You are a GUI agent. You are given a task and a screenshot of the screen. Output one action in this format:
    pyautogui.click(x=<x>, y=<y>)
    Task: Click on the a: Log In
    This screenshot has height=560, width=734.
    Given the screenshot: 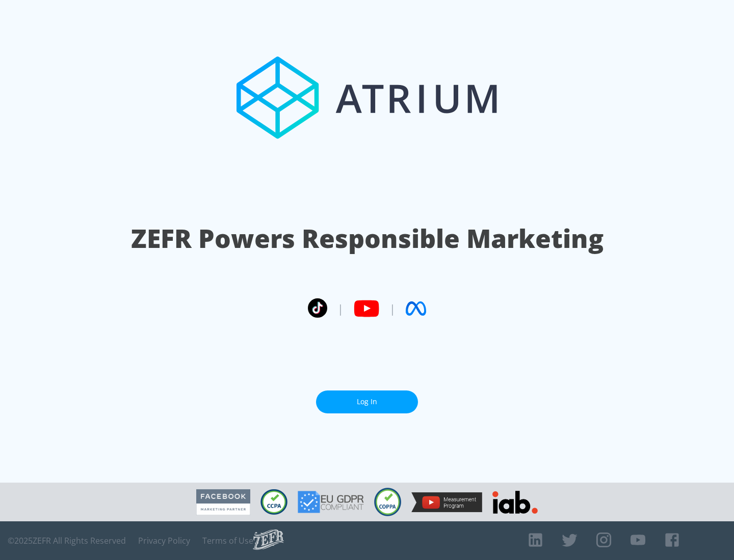 What is the action you would take?
    pyautogui.click(x=367, y=402)
    